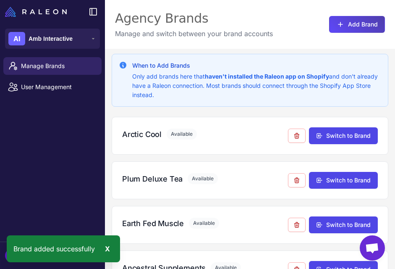  What do you see at coordinates (52, 66) in the screenshot?
I see `a: Manage Brands` at bounding box center [52, 66].